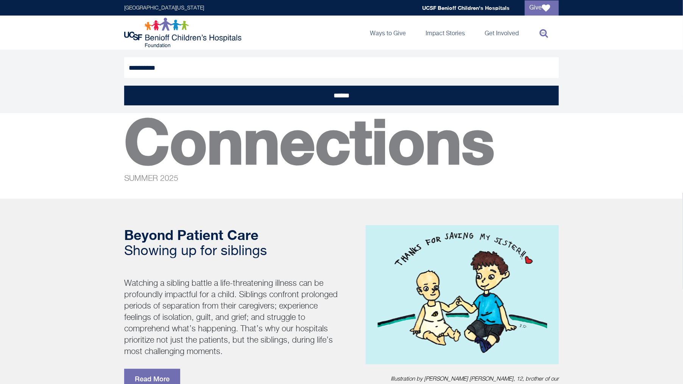  What do you see at coordinates (502, 33) in the screenshot?
I see `a: Get Involved` at bounding box center [502, 33].